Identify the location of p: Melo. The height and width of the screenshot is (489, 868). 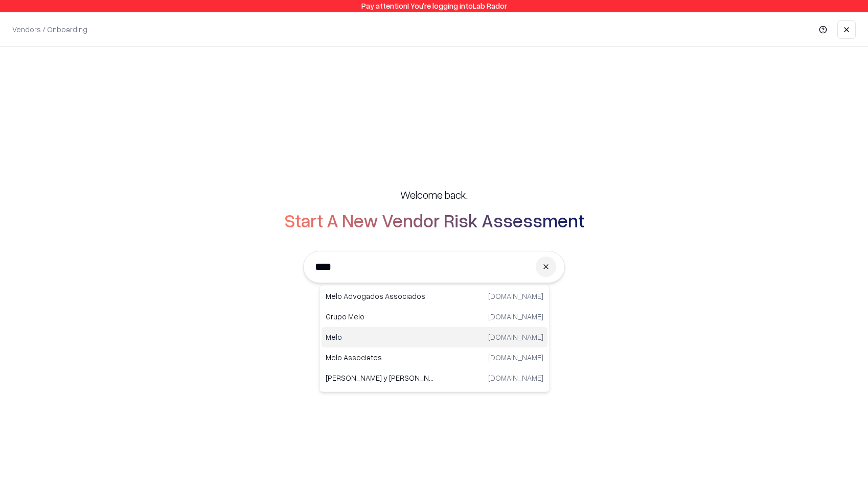
(380, 337).